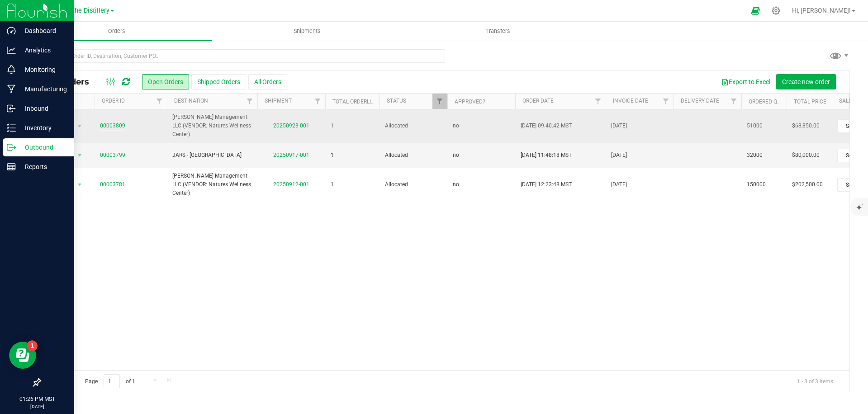 This screenshot has height=414, width=868. I want to click on input: 1, so click(112, 380).